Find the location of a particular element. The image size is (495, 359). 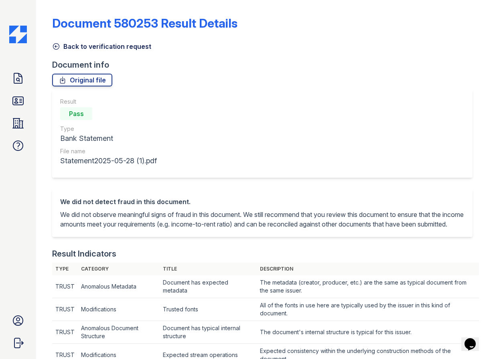

td: All of the fonts in use here are typically used by the issuer in this kind of document. is located at coordinates (367, 310).